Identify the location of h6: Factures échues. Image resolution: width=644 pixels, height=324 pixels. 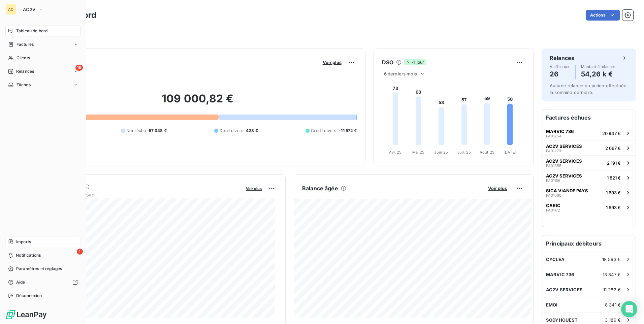
(589, 117).